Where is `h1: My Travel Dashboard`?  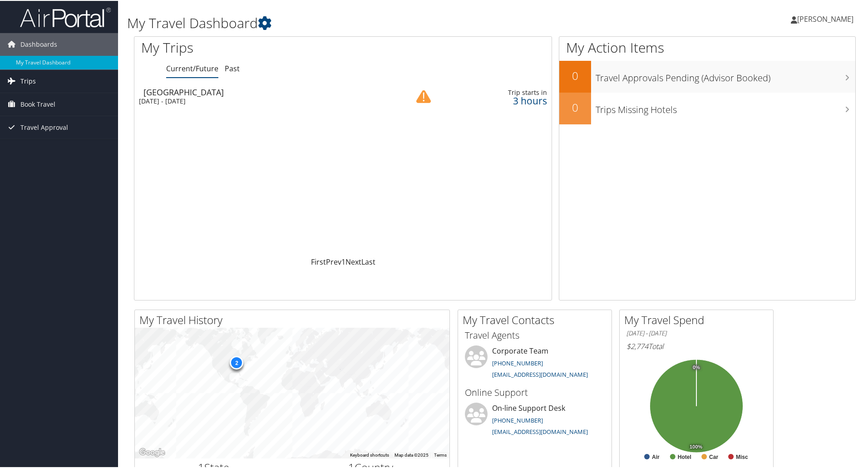 h1: My Travel Dashboard is located at coordinates (372, 22).